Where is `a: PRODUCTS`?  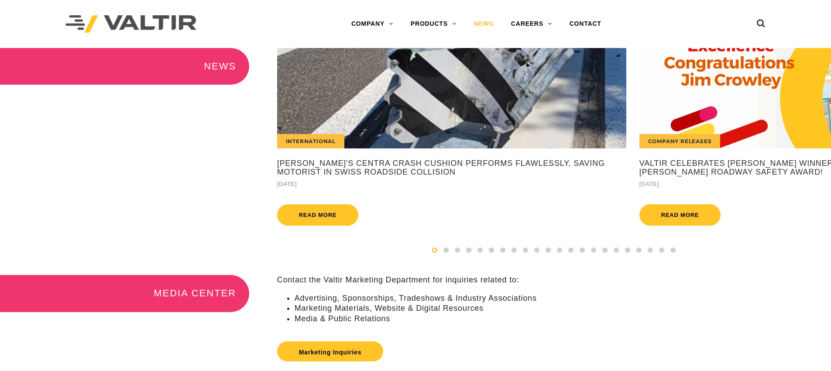 a: PRODUCTS is located at coordinates (434, 24).